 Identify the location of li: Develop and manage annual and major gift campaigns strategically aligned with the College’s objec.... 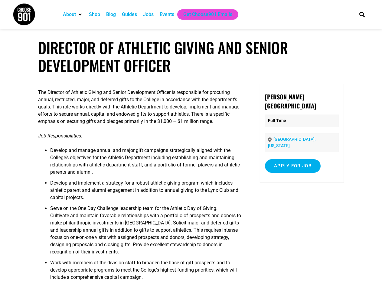
(147, 163).